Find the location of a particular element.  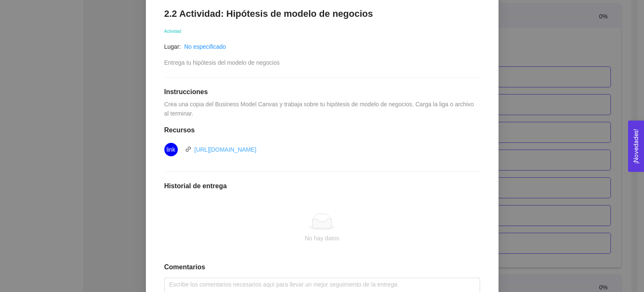

h1: Instrucciones is located at coordinates (322, 92).